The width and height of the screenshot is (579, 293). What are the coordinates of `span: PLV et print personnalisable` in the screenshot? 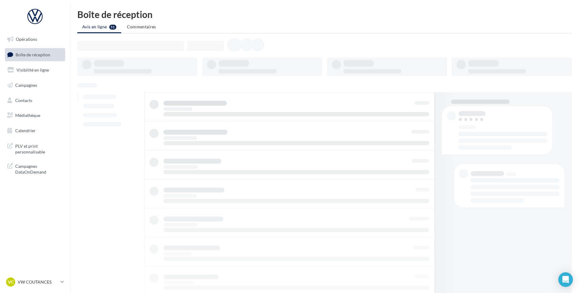 It's located at (39, 148).